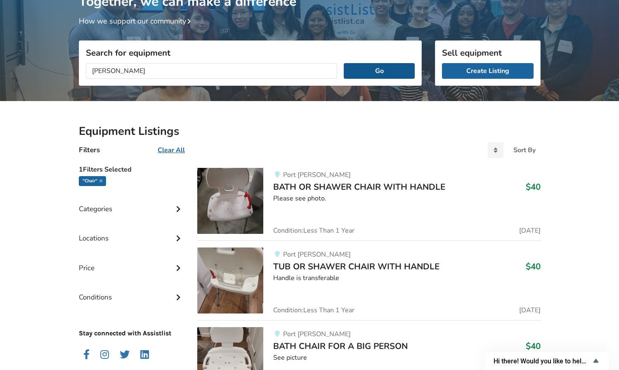 The width and height of the screenshot is (619, 370). I want to click on span: BATH OR SHAWER CHAIR WITH HANDLE, so click(359, 187).